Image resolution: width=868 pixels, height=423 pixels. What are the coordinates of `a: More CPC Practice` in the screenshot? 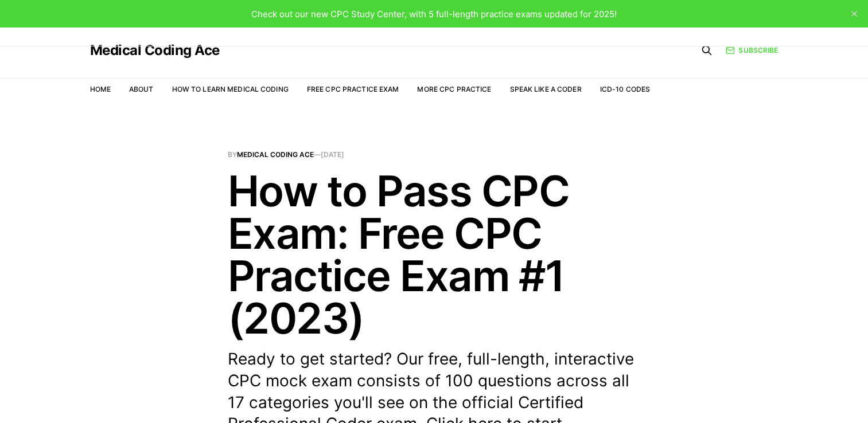 It's located at (454, 89).